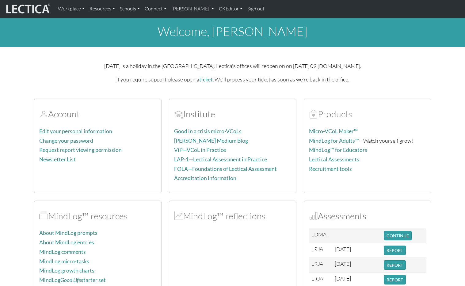  Describe the element at coordinates (67, 271) in the screenshot. I see `a: MindLog growth charts` at that location.